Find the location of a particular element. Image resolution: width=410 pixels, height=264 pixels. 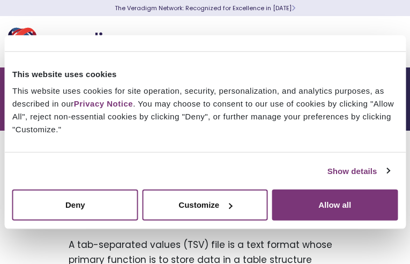

button: Deny is located at coordinates (75, 205).